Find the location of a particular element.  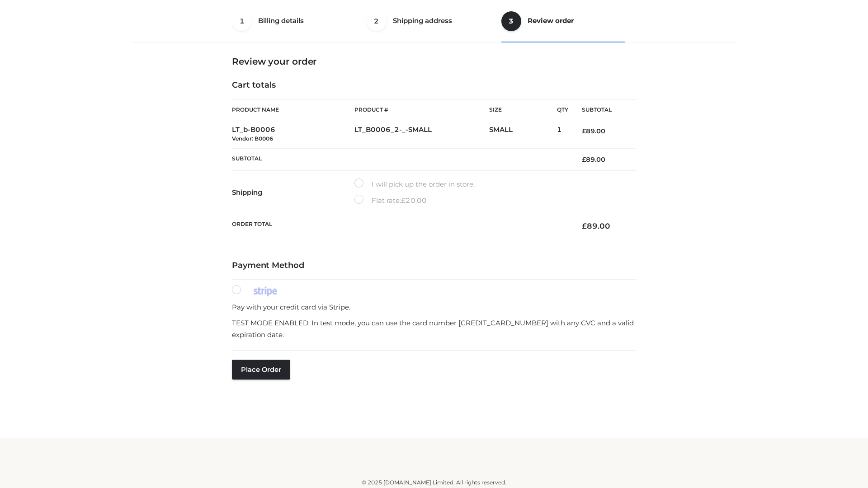

h3: Review your order is located at coordinates (434, 62).